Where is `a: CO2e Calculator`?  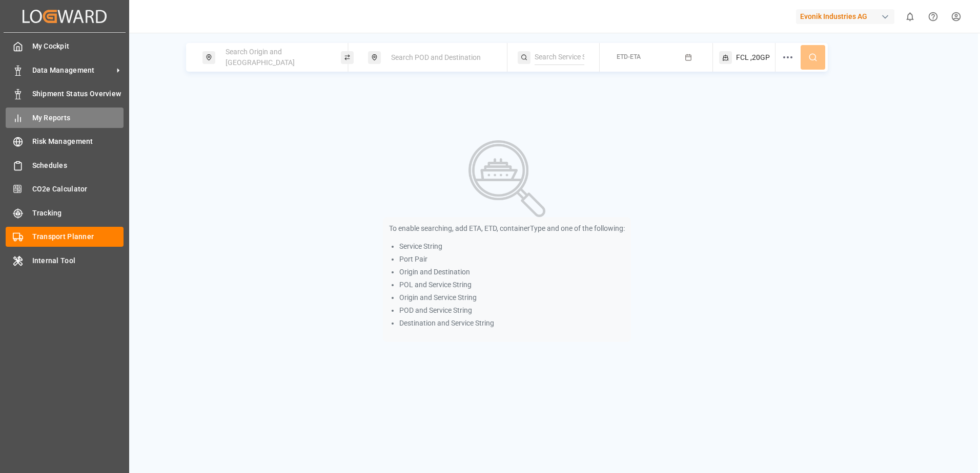
a: CO2e Calculator is located at coordinates (65, 189).